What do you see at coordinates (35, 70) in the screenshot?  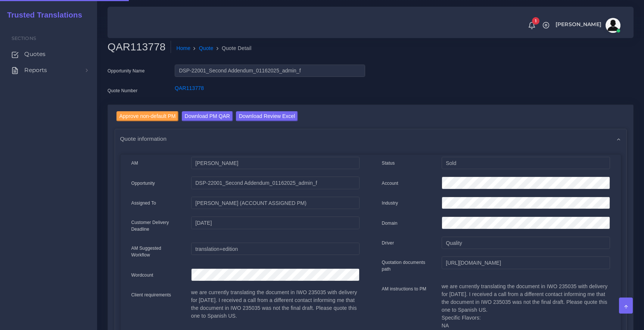 I see `span: Reports` at bounding box center [35, 70].